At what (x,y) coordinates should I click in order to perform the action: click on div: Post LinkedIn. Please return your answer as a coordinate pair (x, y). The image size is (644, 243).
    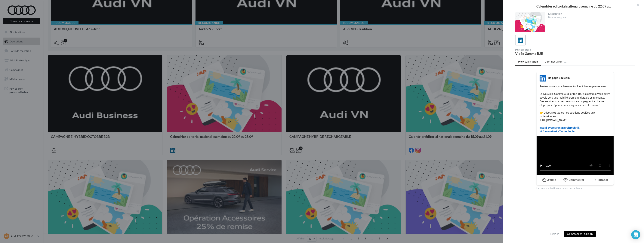
    Looking at the image, I should click on (544, 50).